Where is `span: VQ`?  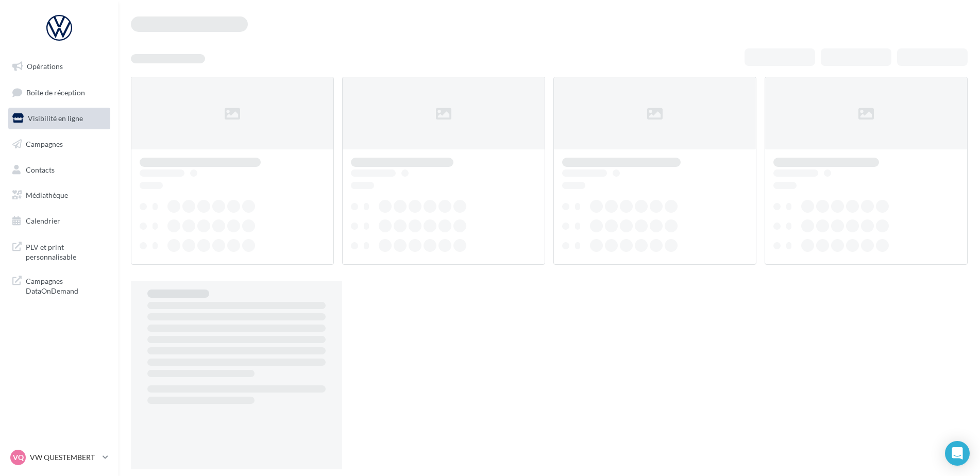 span: VQ is located at coordinates (18, 457).